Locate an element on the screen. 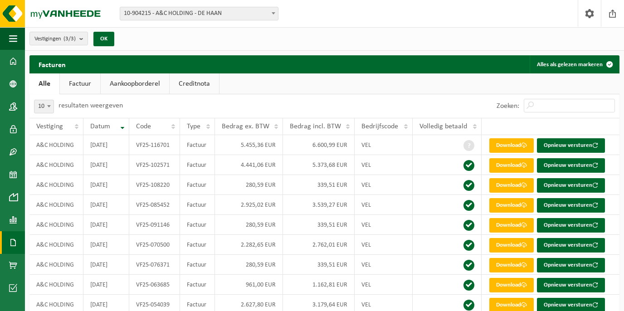  td: 961,00 EUR is located at coordinates (249, 285).